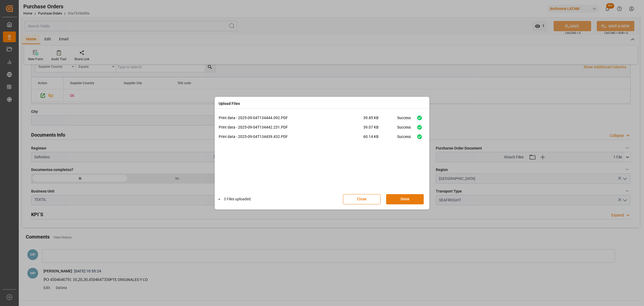 Image resolution: width=644 pixels, height=306 pixels. What do you see at coordinates (362, 199) in the screenshot?
I see `button: Close` at bounding box center [362, 199].